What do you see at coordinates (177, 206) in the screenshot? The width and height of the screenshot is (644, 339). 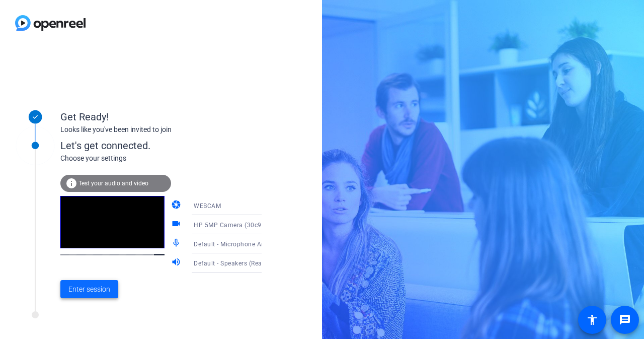 I see `mat-icon: camera` at bounding box center [177, 206].